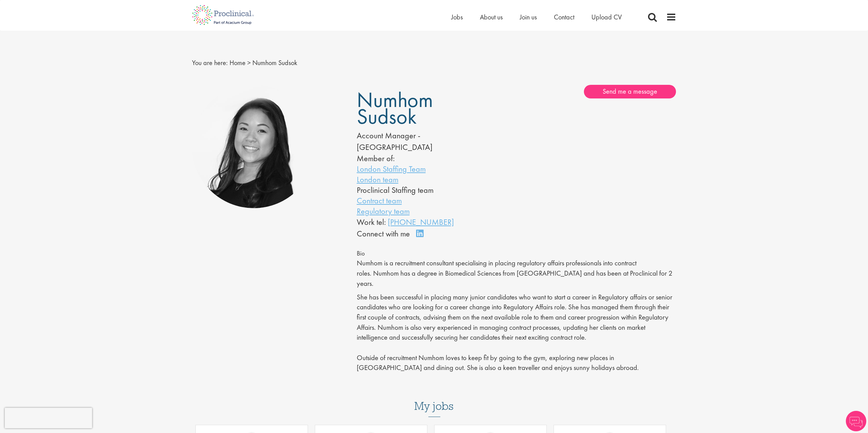 The width and height of the screenshot is (868, 433). What do you see at coordinates (376, 158) in the screenshot?
I see `label: Member of:` at bounding box center [376, 158].